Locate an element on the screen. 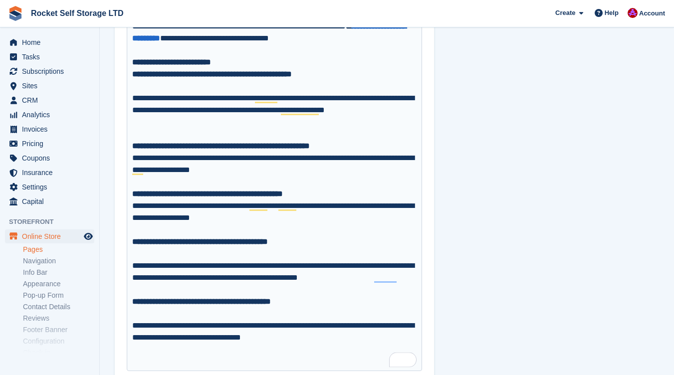  a: Info Bar is located at coordinates (58, 272).